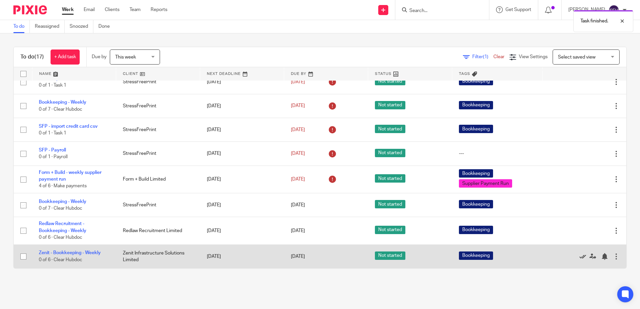 This screenshot has width=640, height=309. What do you see at coordinates (585, 257) in the screenshot?
I see `a: Mark as done` at bounding box center [585, 257].